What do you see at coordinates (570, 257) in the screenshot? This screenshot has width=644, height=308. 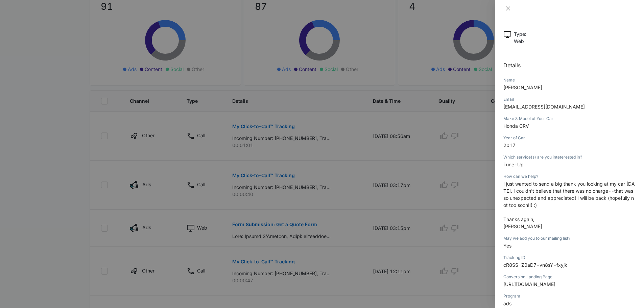 I see `div: Tracking ID` at bounding box center [570, 257].